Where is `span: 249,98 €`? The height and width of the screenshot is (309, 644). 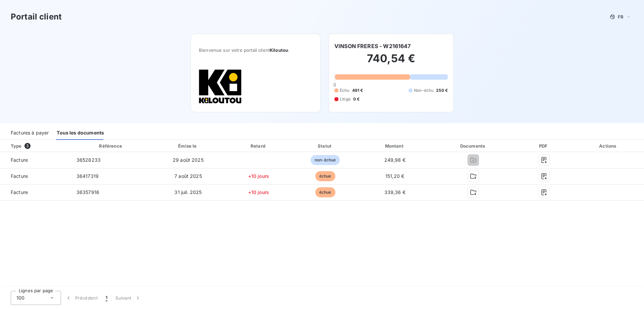 span: 249,98 € is located at coordinates (395, 159).